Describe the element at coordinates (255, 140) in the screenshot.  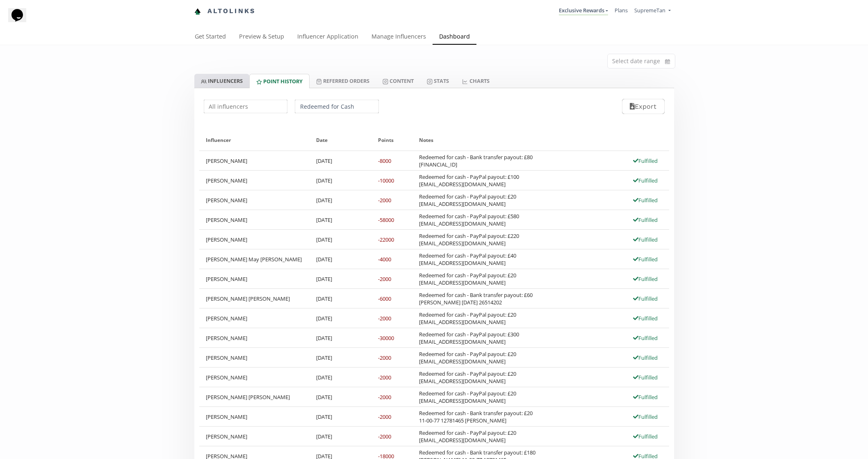
I see `div: Influencer` at that location.